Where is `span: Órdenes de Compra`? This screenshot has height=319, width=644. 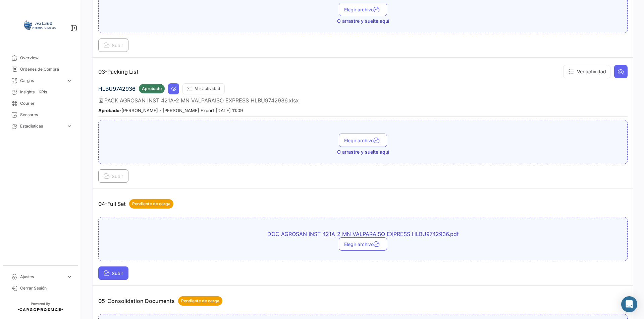
span: Órdenes de Compra is located at coordinates (46, 69).